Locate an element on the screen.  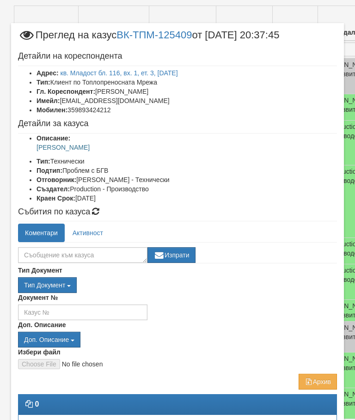
span: Доп. Описание is located at coordinates (46, 340).